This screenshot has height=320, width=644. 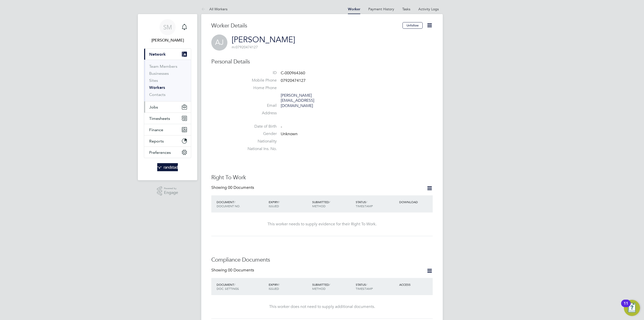 What do you see at coordinates (322, 260) in the screenshot?
I see `h3: Compliance Documents` at bounding box center [322, 260].